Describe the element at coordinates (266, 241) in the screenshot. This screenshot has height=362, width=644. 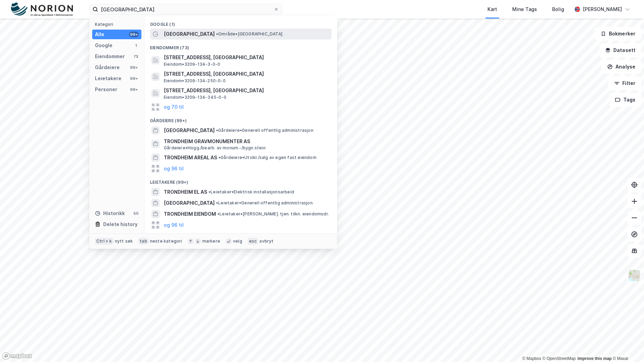
I see `div: avbryt` at that location.